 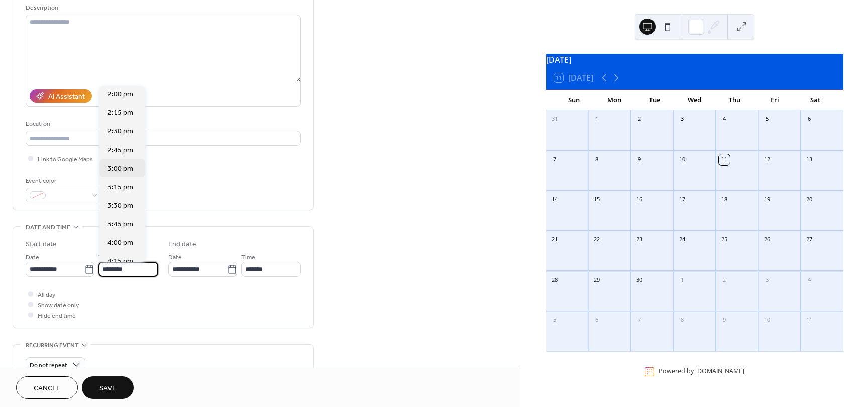 What do you see at coordinates (809, 200) in the screenshot?
I see `div: 20` at bounding box center [809, 200].